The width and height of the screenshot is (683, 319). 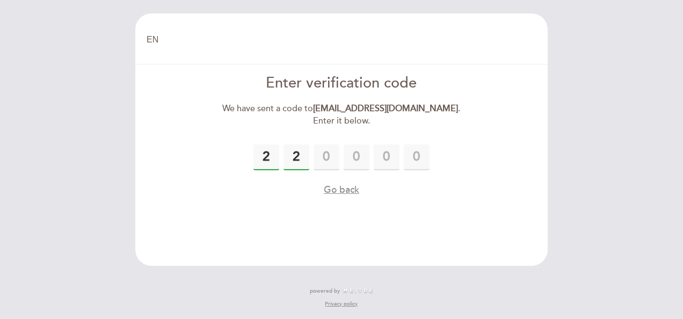 I want to click on div: We have sent a code to . Enter it below., so click(x=342, y=115).